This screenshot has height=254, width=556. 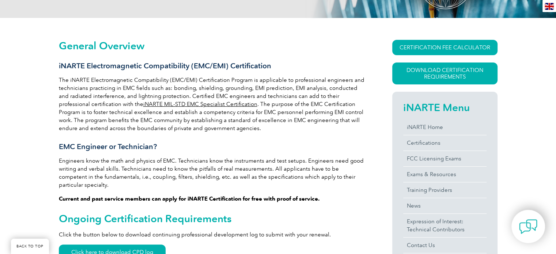 I want to click on strong: Current and past service members can apply for iNARTE Certification for free with proof of service., so click(x=189, y=199).